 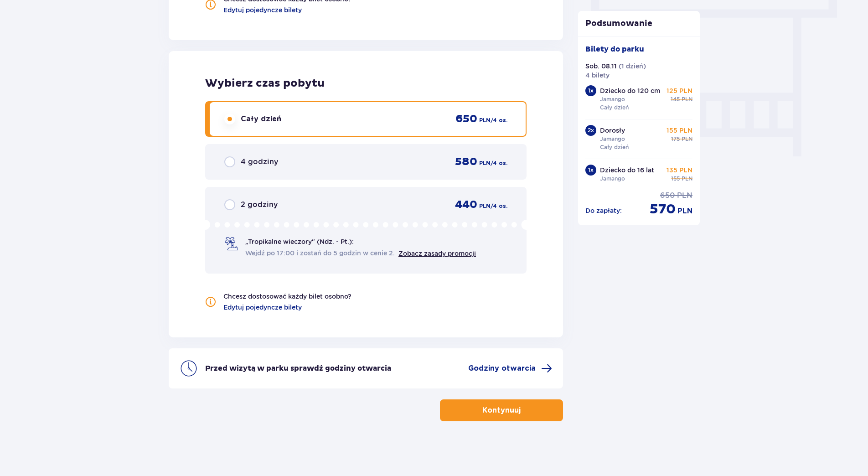 What do you see at coordinates (300, 241) in the screenshot?
I see `span: „Tropikalne wieczory" (Ndz. - Pt.):` at bounding box center [300, 241].